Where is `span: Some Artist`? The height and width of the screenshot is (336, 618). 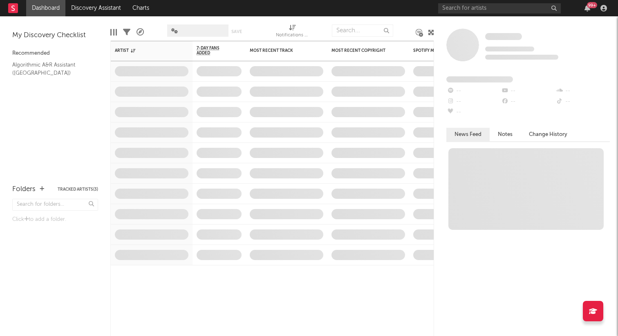 span: Some Artist is located at coordinates (504, 36).